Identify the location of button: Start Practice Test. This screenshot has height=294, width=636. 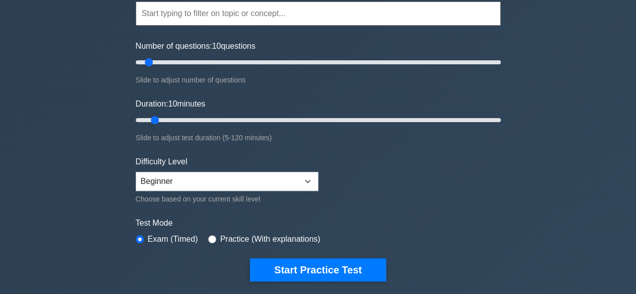
(318, 270).